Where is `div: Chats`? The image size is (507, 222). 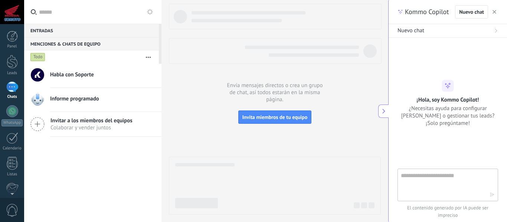 div: Chats is located at coordinates (12, 97).